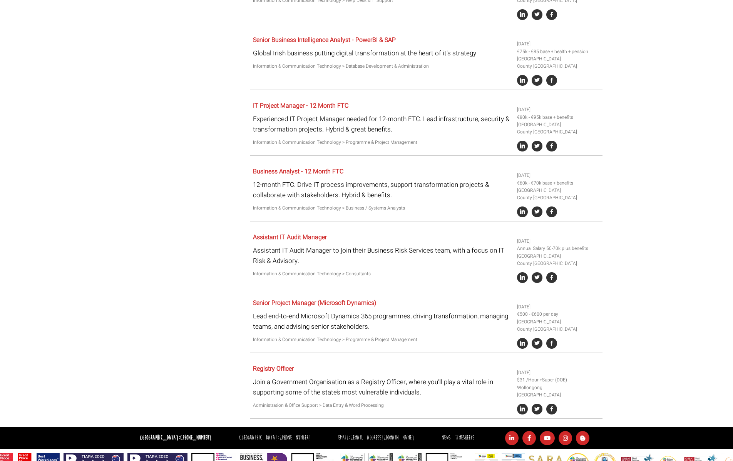 The image size is (733, 461). Describe the element at coordinates (382, 66) in the screenshot. I see `p: Information & Communication Technology > Database Development & Administration` at that location.